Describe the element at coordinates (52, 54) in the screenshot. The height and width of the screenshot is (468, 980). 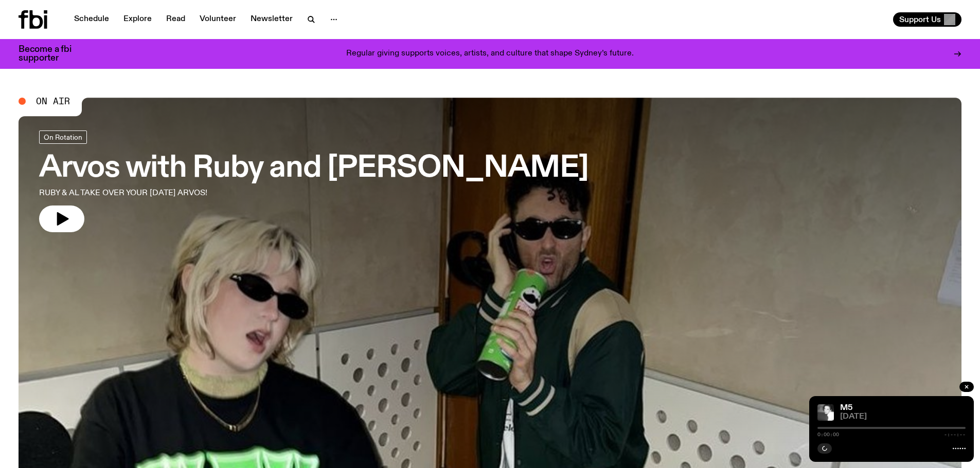
I see `h3: Become a fbi supporter` at that location.